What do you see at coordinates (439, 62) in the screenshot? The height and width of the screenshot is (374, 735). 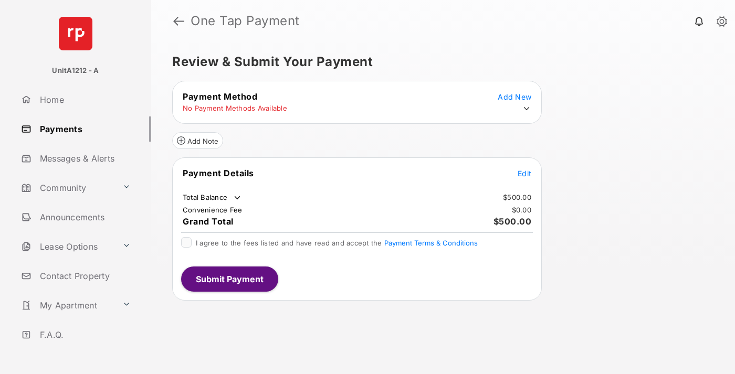 I see `h5: Review & Submit Your Payment` at bounding box center [439, 62].